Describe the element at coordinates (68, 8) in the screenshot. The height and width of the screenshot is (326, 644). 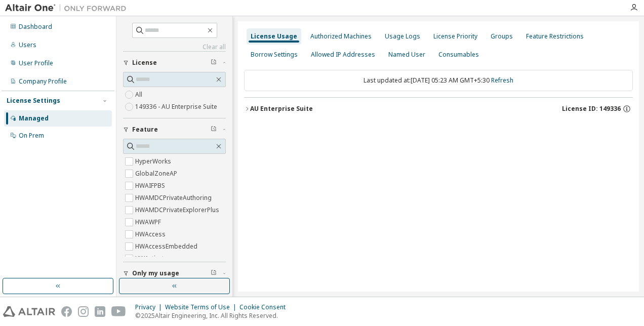
I see `img: Altair One` at that location.